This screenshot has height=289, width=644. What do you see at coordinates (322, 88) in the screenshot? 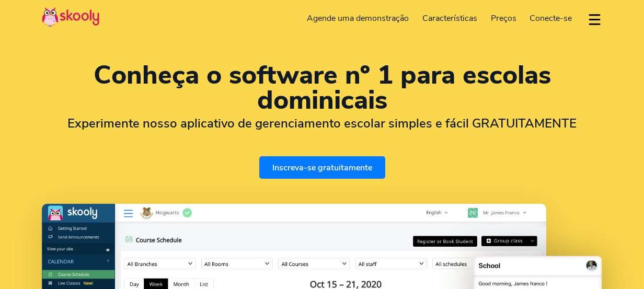
I see `h1: Conheça o software nº 1 para escolas dominicais` at bounding box center [322, 88].